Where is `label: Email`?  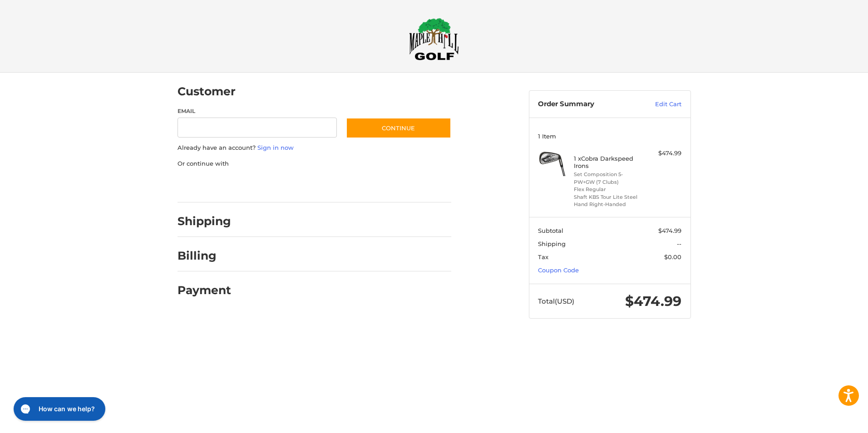 label: Email is located at coordinates (257, 111).